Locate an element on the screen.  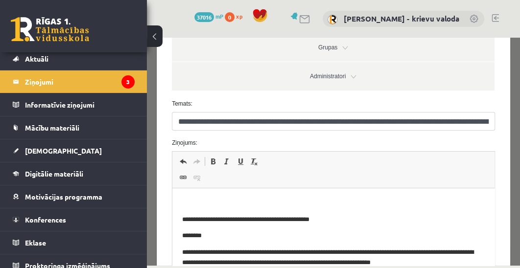
label: Temats: is located at coordinates (186, 66).